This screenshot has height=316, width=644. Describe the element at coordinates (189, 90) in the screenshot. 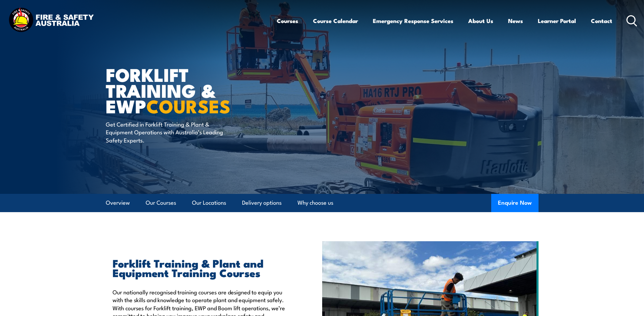

I see `h1: Forklift Training & EWP` at that location.